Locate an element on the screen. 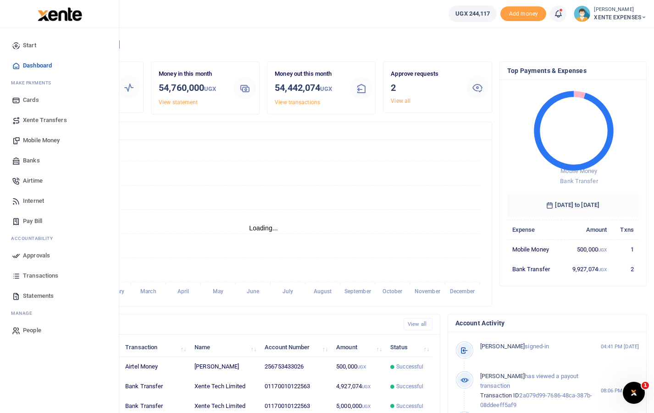 The width and height of the screenshot is (654, 413). li: Toup your wallet is located at coordinates (523, 14).